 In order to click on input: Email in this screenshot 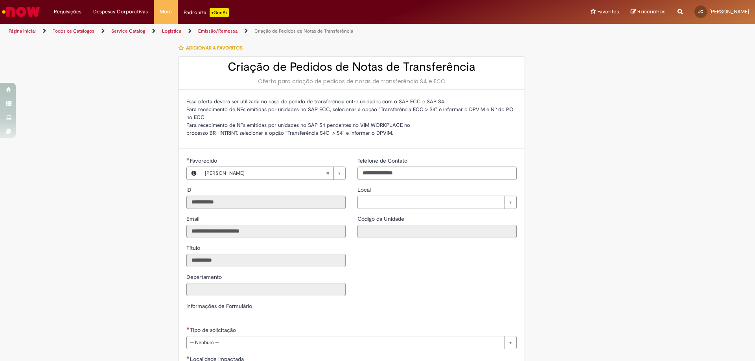, I will do `click(266, 231)`.